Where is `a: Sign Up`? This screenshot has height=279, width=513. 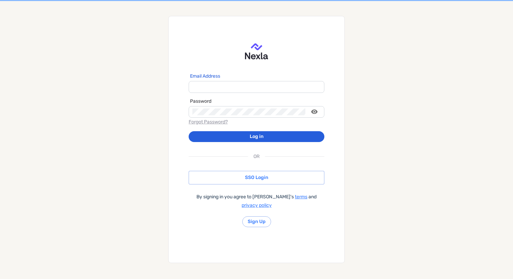
a: Sign Up is located at coordinates (257, 222).